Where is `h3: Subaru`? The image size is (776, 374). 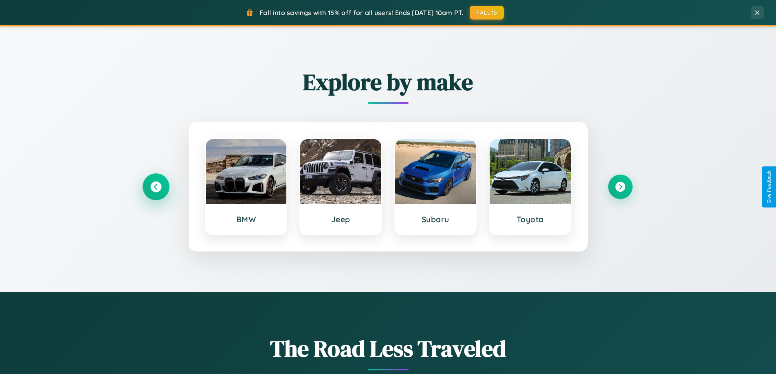 h3: Subaru is located at coordinates (435, 220).